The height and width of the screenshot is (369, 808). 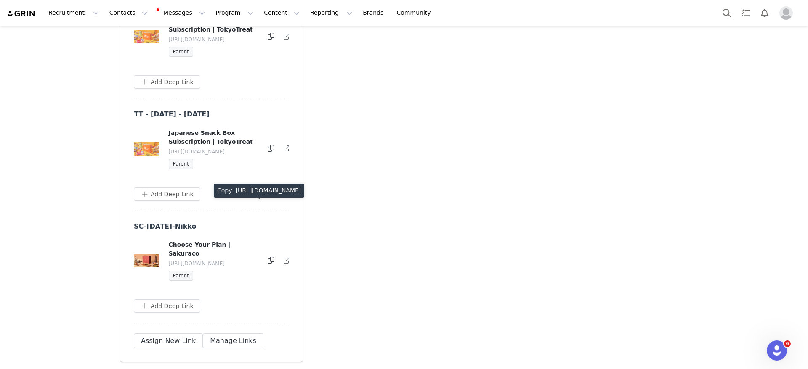 What do you see at coordinates (168, 341) in the screenshot?
I see `button: Assign New Link` at bounding box center [168, 341].